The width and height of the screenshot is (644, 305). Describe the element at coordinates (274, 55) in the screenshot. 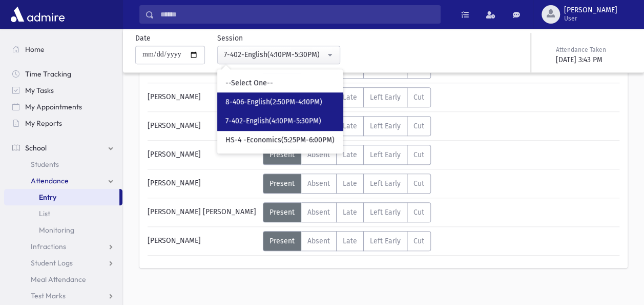

I see `div: 7-402-English(4:10PM-5:30PM)` at that location.